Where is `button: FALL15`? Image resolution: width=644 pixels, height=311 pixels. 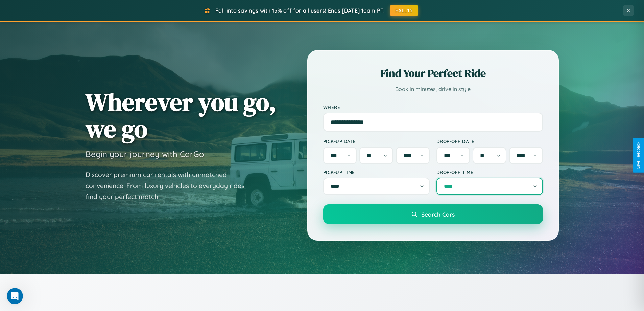
button: FALL15 is located at coordinates (404, 10).